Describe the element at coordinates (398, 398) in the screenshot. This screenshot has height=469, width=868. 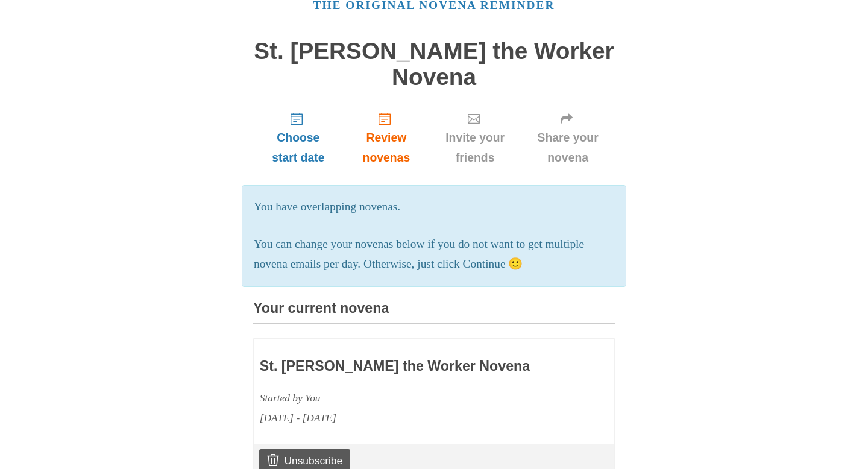
I see `div: Started by You` at that location.